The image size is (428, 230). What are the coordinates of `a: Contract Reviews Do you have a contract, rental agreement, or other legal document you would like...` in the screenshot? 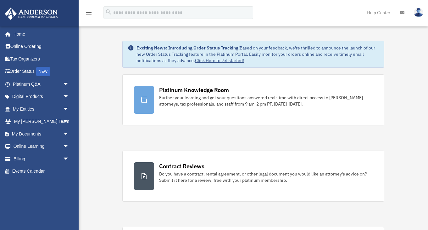 It's located at (253, 176).